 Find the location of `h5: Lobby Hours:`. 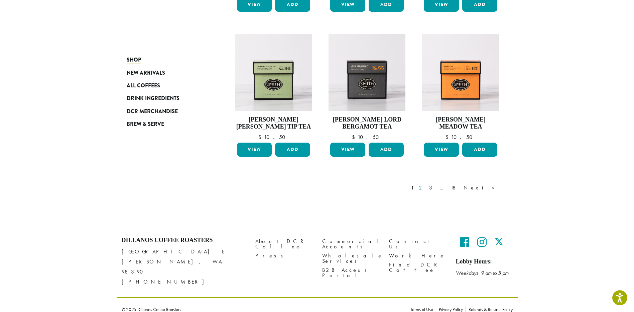

h5: Lobby Hours: is located at coordinates (484, 261).